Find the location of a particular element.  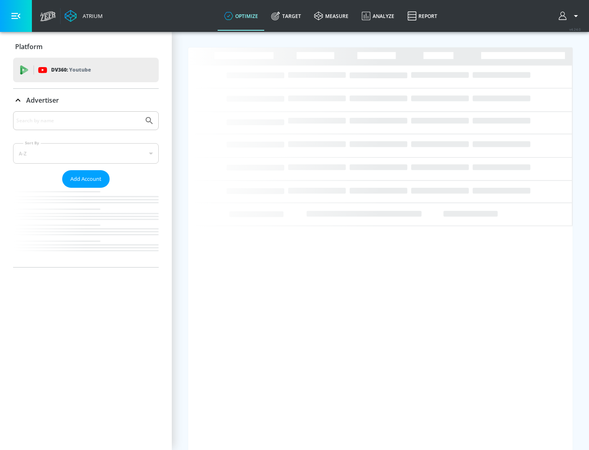

div: A-Z is located at coordinates (86, 153).